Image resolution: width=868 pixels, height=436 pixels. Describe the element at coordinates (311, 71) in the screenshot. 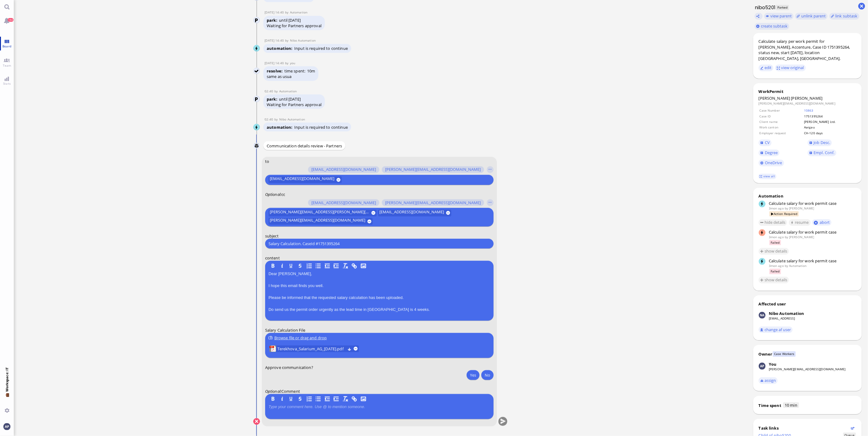

I see `span: 10m` at that location.